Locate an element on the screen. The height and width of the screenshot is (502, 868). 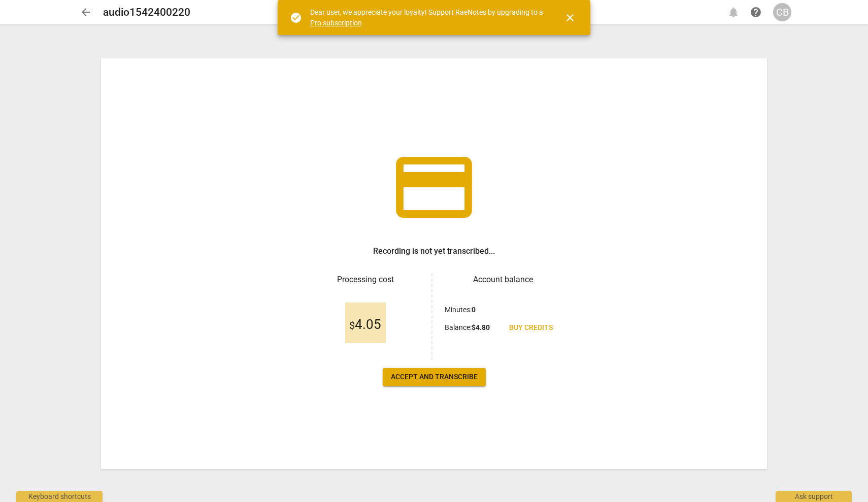
b: 0 is located at coordinates (473, 310).